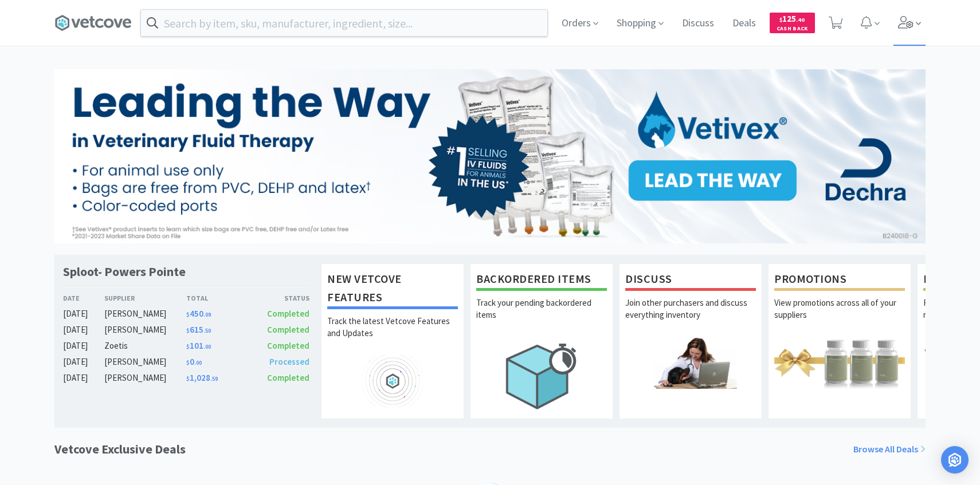  Describe the element at coordinates (840, 362) in the screenshot. I see `img: hero_promotions.png` at that location.